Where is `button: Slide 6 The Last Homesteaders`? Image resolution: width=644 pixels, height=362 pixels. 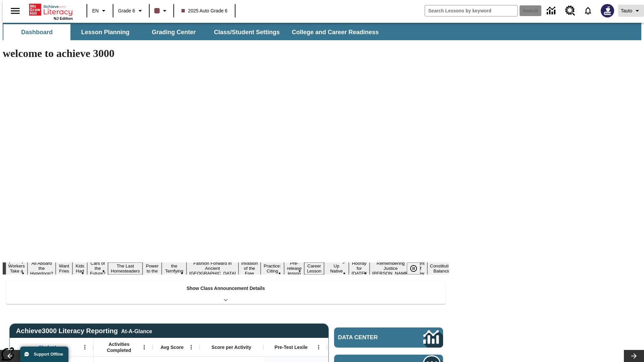 button: Slide 6 The Last Homesteaders is located at coordinates (125, 269).